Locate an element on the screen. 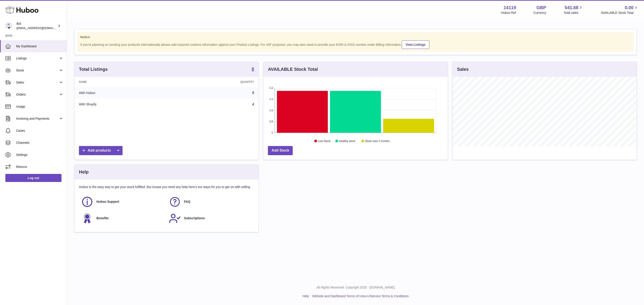 This screenshot has height=305, width=644. td: With Shopify is located at coordinates (124, 105).